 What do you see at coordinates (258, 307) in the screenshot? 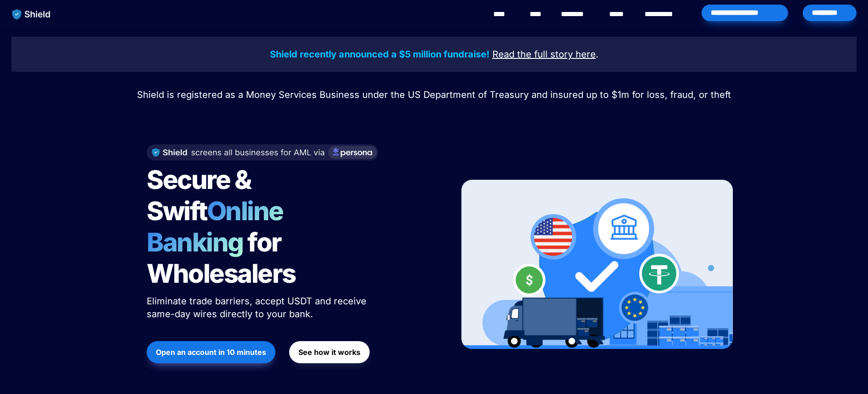
I see `span: Eliminate trade barriers, accept USDT and receive same-day wires directly to your bank.` at bounding box center [258, 307].